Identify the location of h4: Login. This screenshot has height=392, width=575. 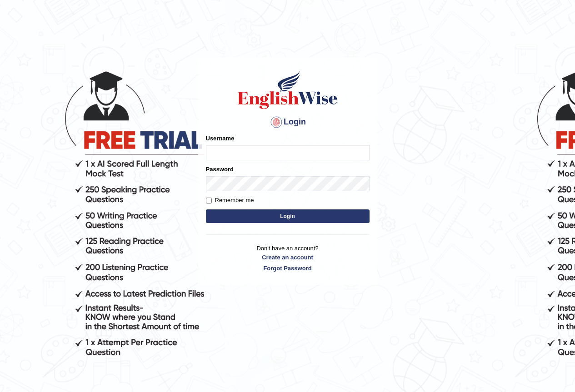
(288, 122).